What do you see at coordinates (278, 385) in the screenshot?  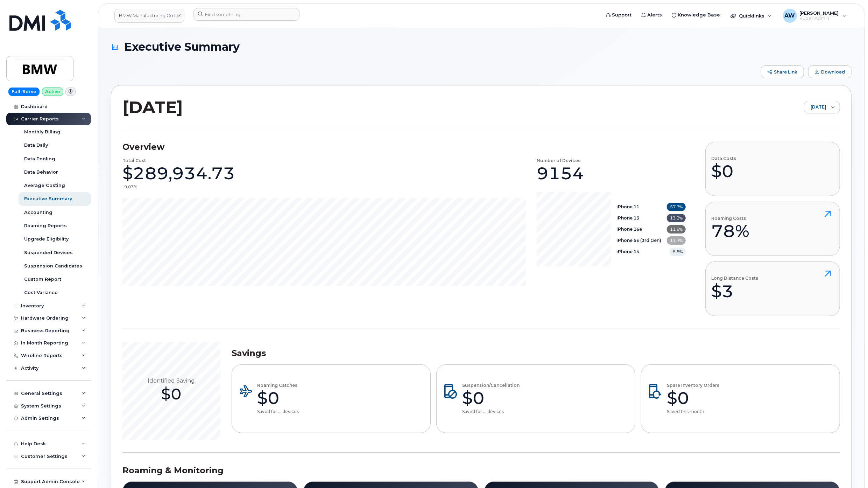 I see `h4: Roaming Catches` at bounding box center [278, 385].